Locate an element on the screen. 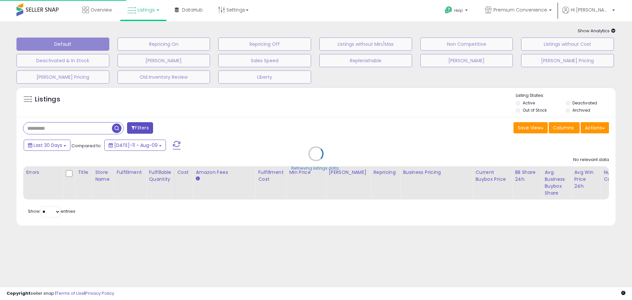 This screenshot has width=632, height=300. a: Help is located at coordinates (457, 11).